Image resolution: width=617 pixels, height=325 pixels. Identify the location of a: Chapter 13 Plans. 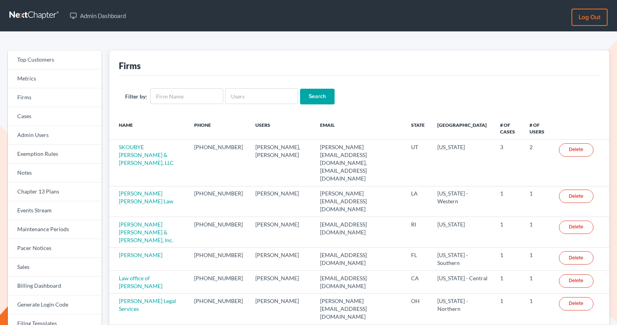
(54, 192).